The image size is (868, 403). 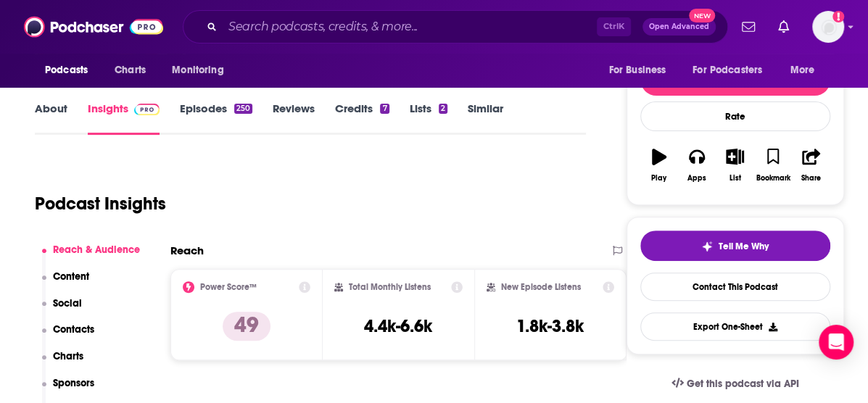 I want to click on span: For Podcasters, so click(x=727, y=71).